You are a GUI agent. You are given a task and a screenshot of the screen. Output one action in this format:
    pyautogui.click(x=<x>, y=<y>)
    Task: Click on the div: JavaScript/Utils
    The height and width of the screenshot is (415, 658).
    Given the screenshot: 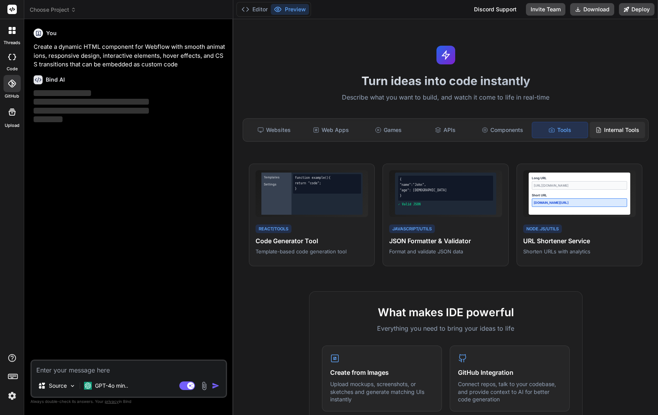 What is the action you would take?
    pyautogui.click(x=412, y=229)
    